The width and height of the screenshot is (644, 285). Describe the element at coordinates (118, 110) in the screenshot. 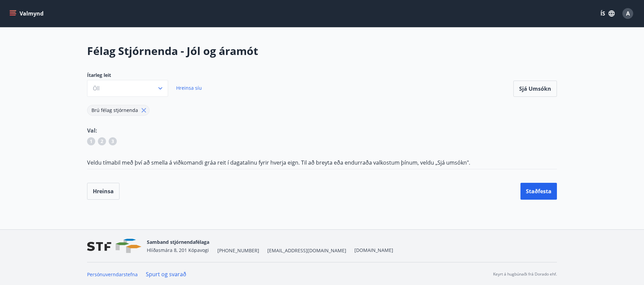

I see `div: Brú félag stjórnenda` at that location.